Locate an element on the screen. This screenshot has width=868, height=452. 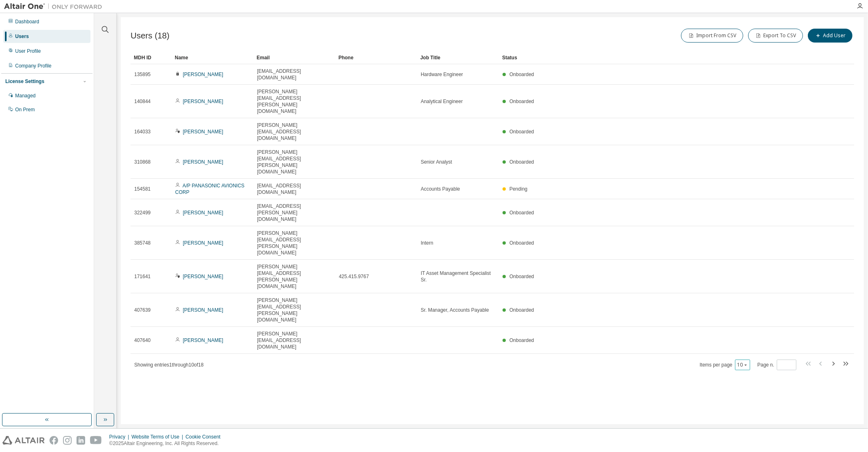
span: Pending is located at coordinates (518, 189).